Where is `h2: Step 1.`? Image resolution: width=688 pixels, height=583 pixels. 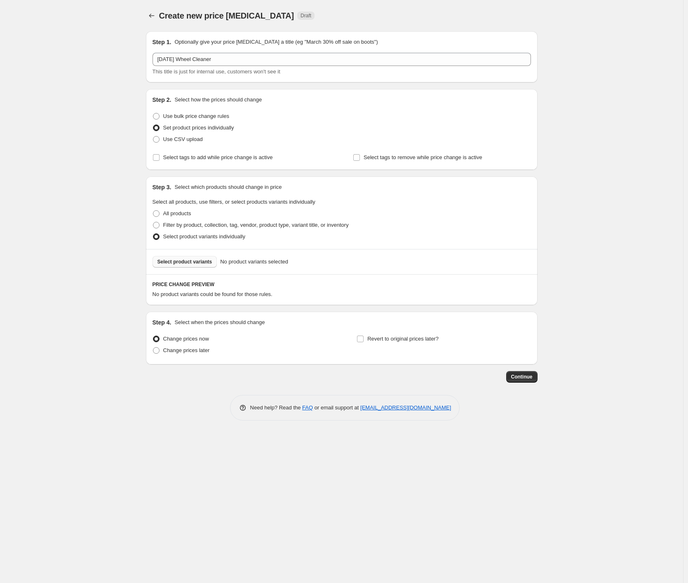
h2: Step 1. is located at coordinates (162, 42).